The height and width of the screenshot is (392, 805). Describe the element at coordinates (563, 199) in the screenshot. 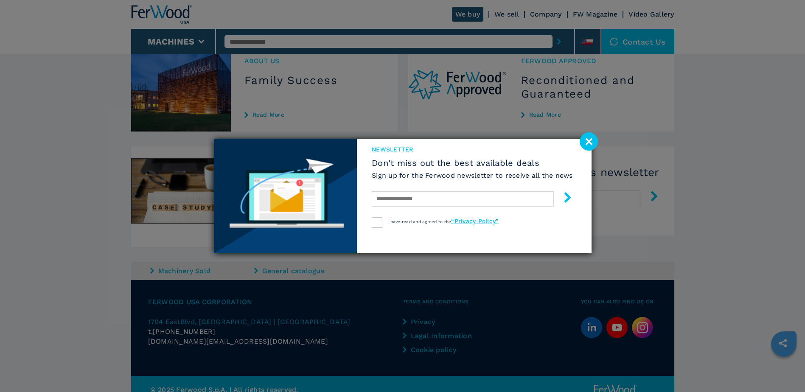

I see `button: submit-button` at that location.